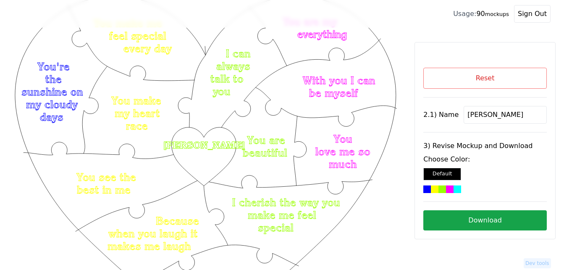 The image size is (564, 270). What do you see at coordinates (485, 78) in the screenshot?
I see `button: Reset` at bounding box center [485, 78].